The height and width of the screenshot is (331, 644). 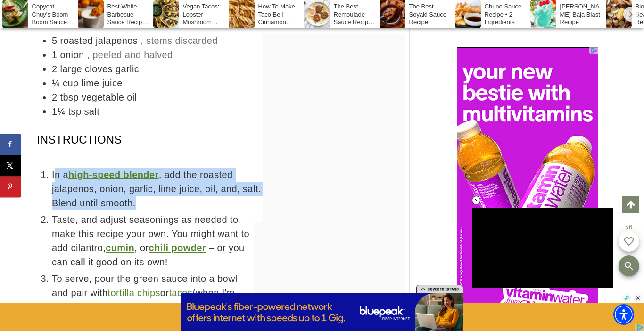 What do you see at coordinates (59, 112) in the screenshot?
I see `span: 1¼` at bounding box center [59, 112].